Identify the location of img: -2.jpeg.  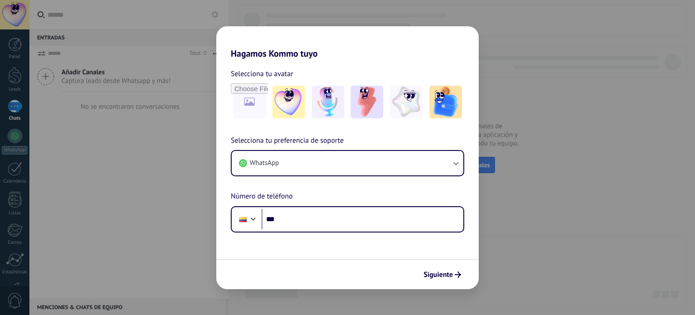
(328, 102).